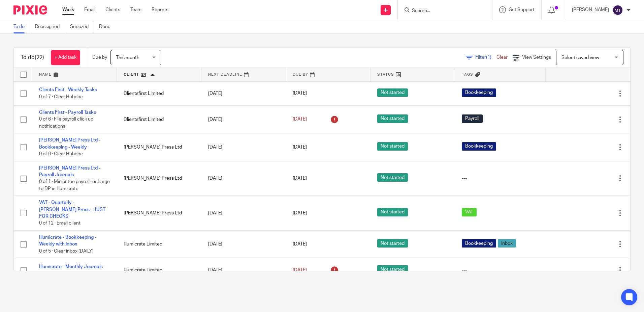 The height and width of the screenshot is (312, 644). Describe the element at coordinates (66, 122) in the screenshot. I see `span: 0 of 6 · File payroll click up notifications.` at that location.